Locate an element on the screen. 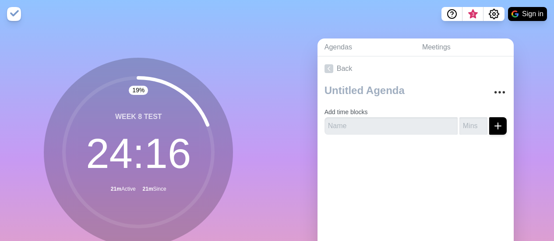 The height and width of the screenshot is (241, 554). img: google logo is located at coordinates (515, 14).